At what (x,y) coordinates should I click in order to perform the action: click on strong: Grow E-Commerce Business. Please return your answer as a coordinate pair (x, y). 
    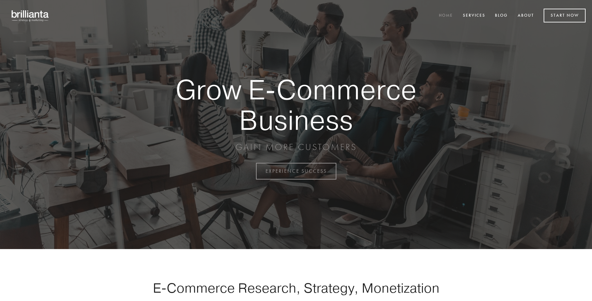
    Looking at the image, I should click on (296, 104).